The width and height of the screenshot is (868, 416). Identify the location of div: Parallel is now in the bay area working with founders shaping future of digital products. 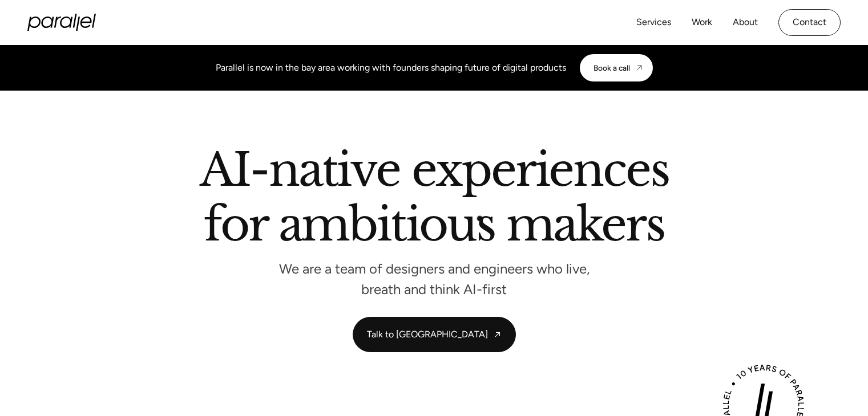
(391, 68).